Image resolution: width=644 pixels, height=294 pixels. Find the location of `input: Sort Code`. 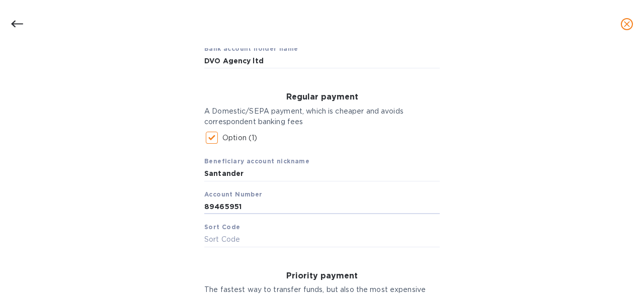

input: Sort Code is located at coordinates (322, 240).